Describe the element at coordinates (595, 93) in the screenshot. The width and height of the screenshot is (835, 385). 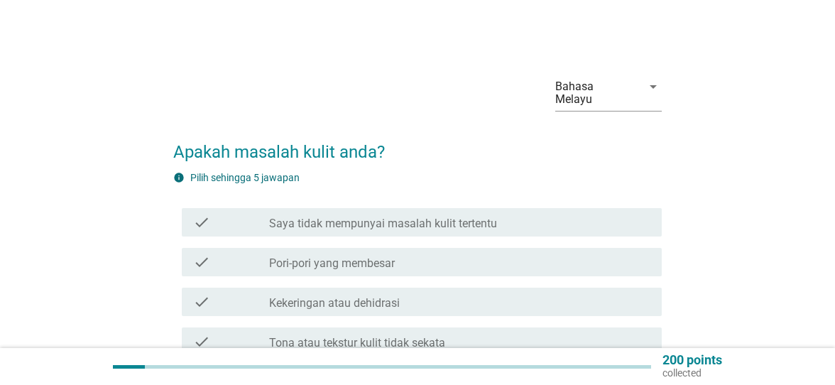
I see `div: Bahasa Melayu` at that location.